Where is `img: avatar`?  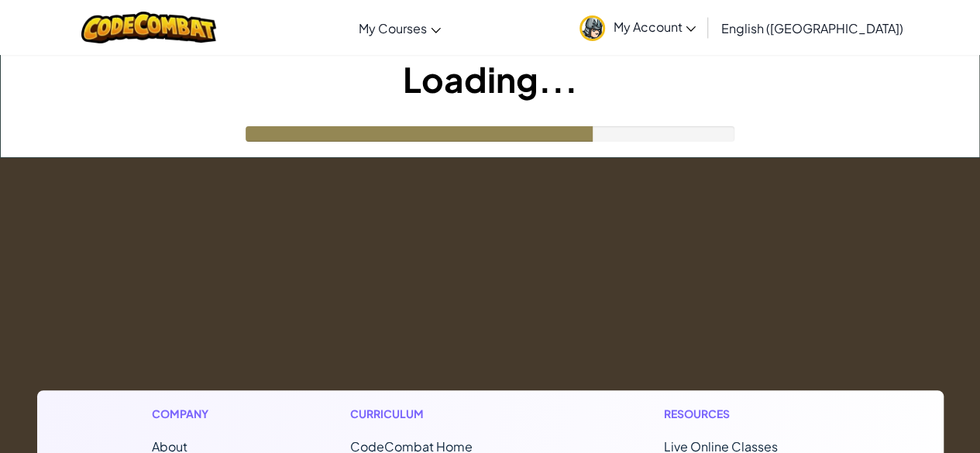
img: avatar is located at coordinates (592, 28).